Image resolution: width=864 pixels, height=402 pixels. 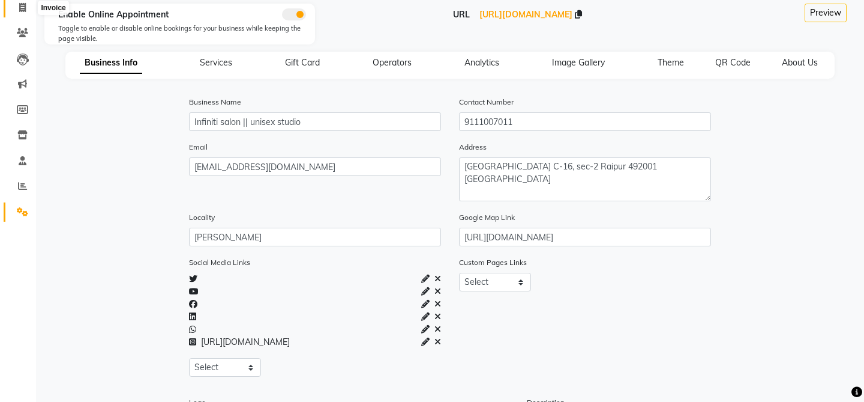 I want to click on span: About Us, so click(x=800, y=62).